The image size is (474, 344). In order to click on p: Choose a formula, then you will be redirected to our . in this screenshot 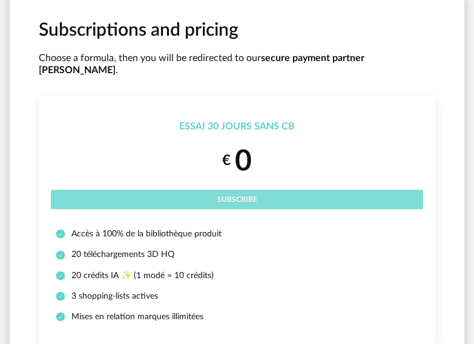, I will do `click(237, 65)`.